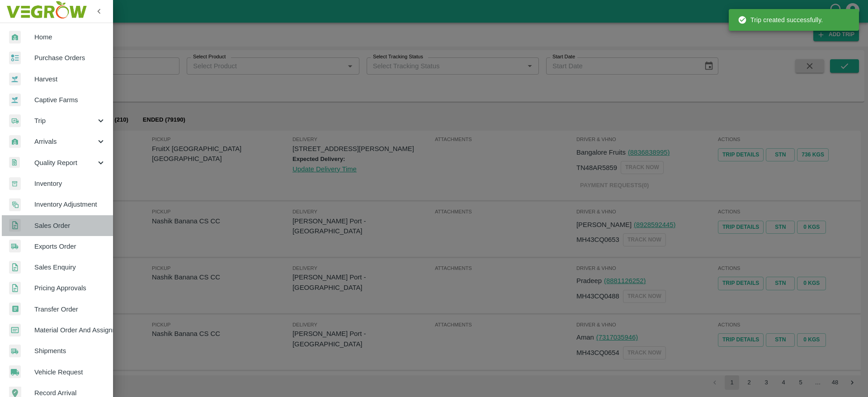 The width and height of the screenshot is (868, 397). Describe the element at coordinates (15, 58) in the screenshot. I see `img: reciept` at that location.